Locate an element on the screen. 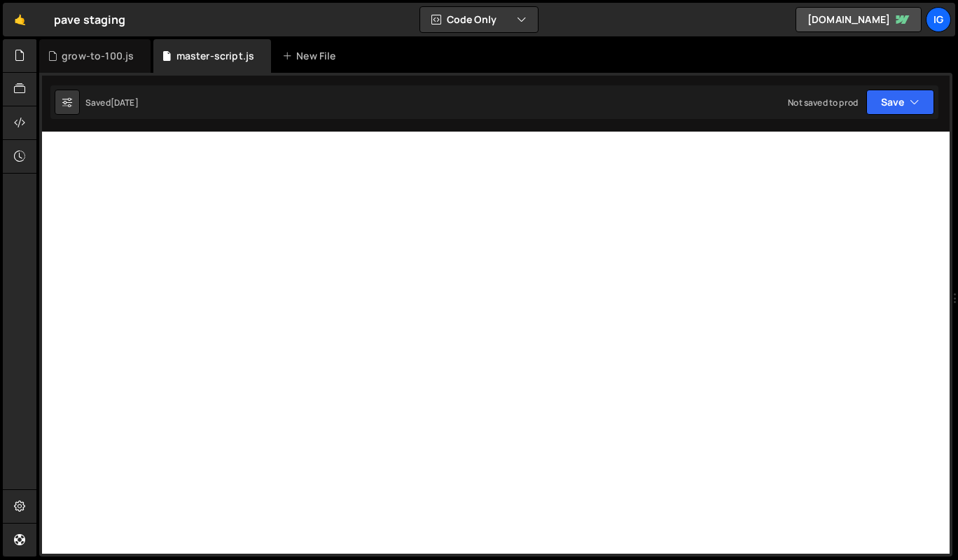  div: ig is located at coordinates (939, 19).